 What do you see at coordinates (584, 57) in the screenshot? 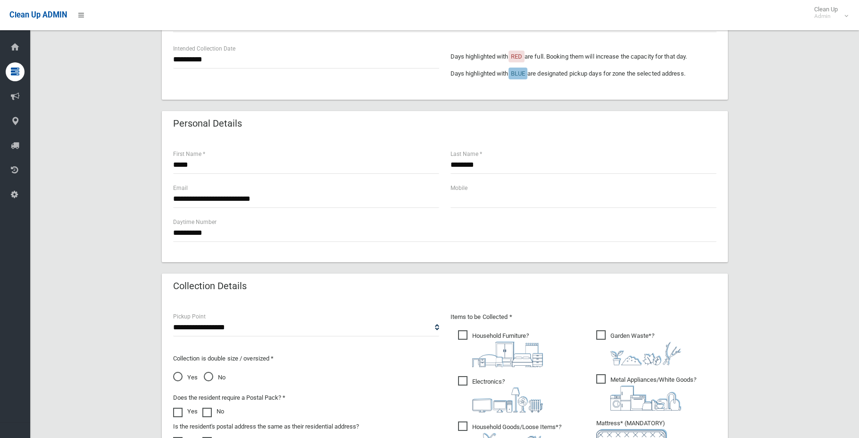
I see `p: Days highlighted with are full. Booking them will increase the capacity for that day.` at bounding box center [584, 57].